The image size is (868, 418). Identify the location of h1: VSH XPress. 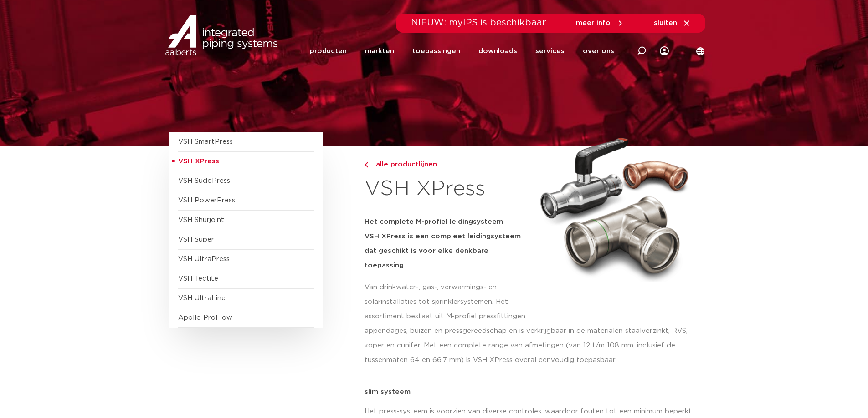
(447, 189).